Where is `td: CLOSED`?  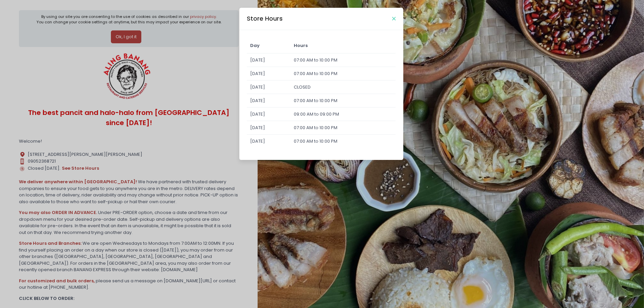 td: CLOSED is located at coordinates (343, 87).